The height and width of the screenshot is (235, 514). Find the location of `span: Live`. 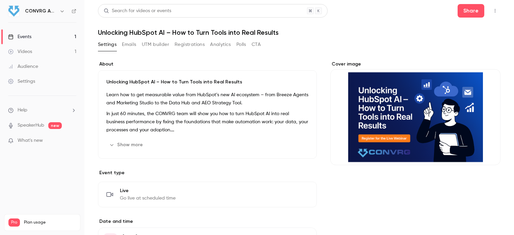

span: Live is located at coordinates (148, 191).